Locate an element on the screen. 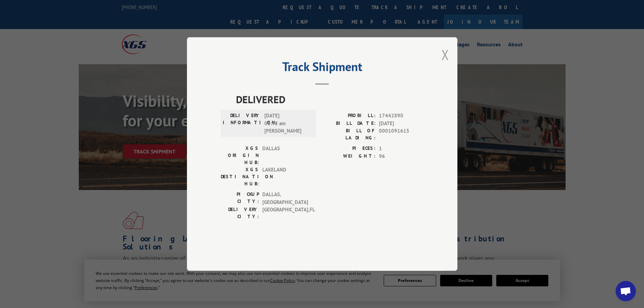 This screenshot has height=308, width=644. label: XGS DESTINATION HUB: is located at coordinates (240, 177).